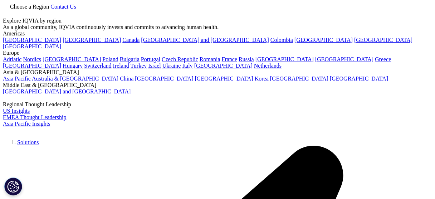 Image resolution: width=435 pixels, height=199 pixels. I want to click on a: Asia Pacific, so click(17, 78).